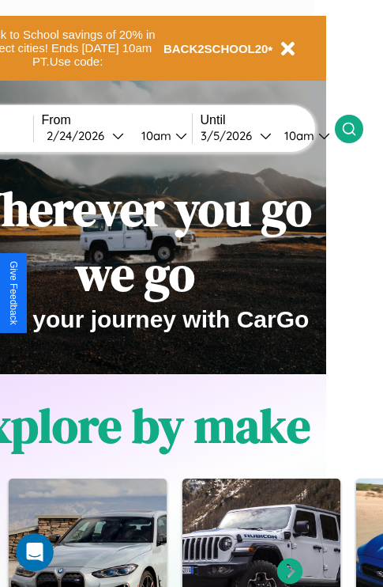 This screenshot has width=383, height=587. What do you see at coordinates (216, 48) in the screenshot?
I see `b: BACK2SCHOOL20` at bounding box center [216, 48].